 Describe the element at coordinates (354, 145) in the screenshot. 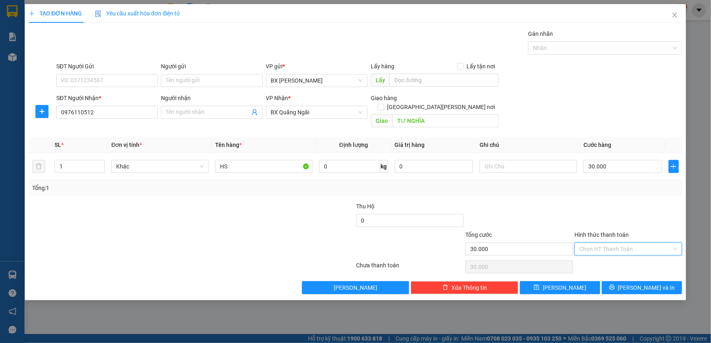

I see `span: Định lượng` at that location.